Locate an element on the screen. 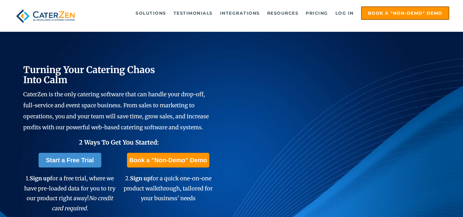  span: CaterZen is the only catering software that can handle your drop-off, full-service and event spac... is located at coordinates (116, 111).